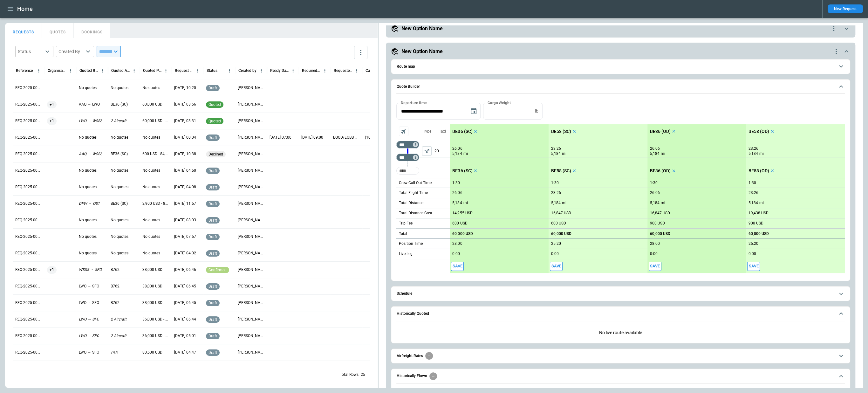 The image size is (868, 393). Describe the element at coordinates (29, 303) in the screenshot. I see `p: REQ-2025-000012` at that location.